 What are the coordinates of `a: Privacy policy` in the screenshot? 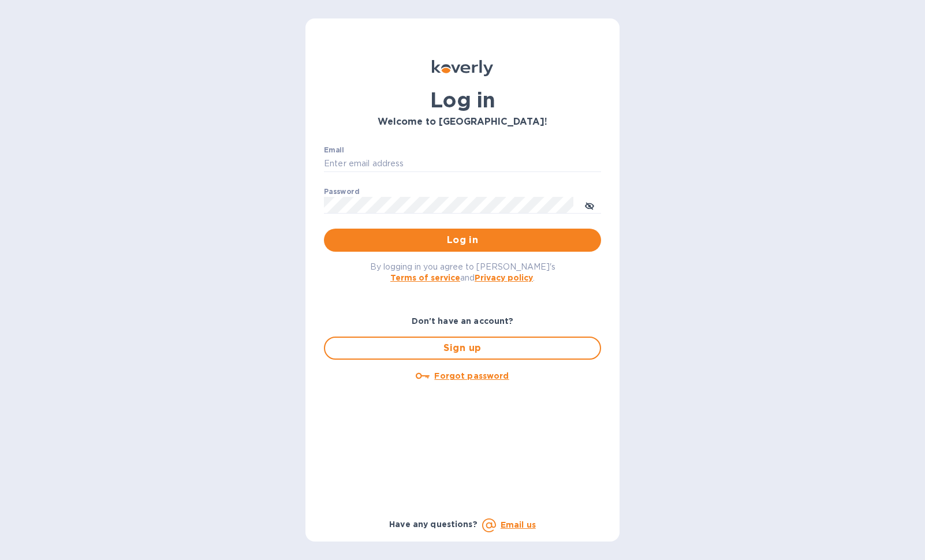 It's located at (503, 277).